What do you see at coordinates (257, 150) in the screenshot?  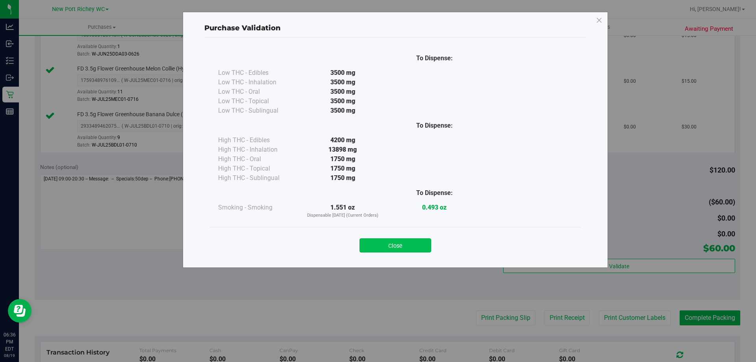 I see `div: High THC - Inhalation` at bounding box center [257, 150].